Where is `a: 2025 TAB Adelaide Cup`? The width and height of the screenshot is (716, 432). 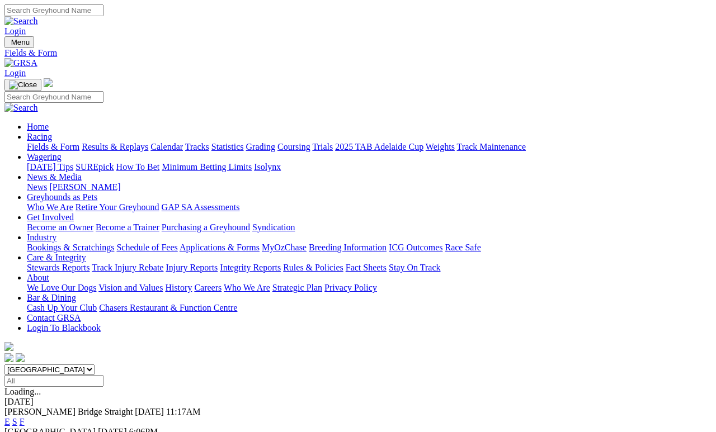 a: 2025 TAB Adelaide Cup is located at coordinates (379, 147).